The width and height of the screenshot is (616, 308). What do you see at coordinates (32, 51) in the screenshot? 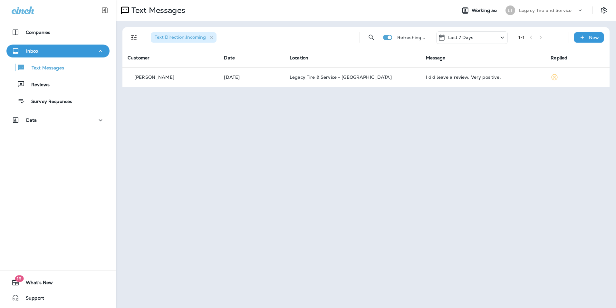
I see `p: Inbox` at bounding box center [32, 51].